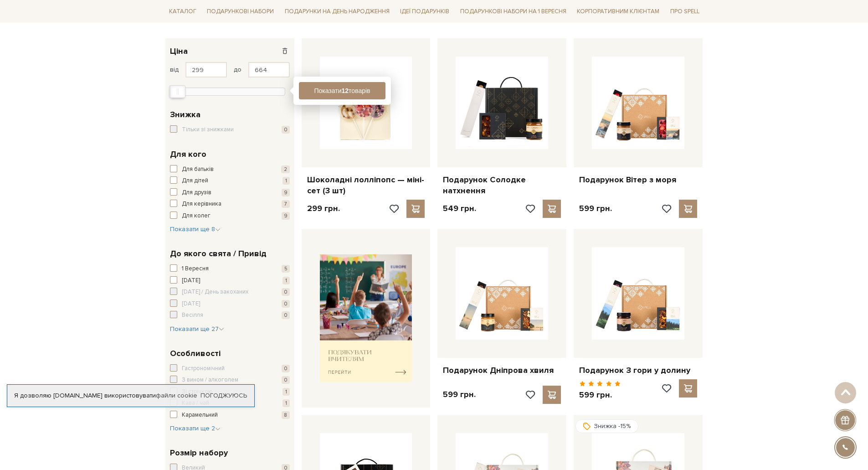 Image resolution: width=868 pixels, height=470 pixels. I want to click on button: З вином / алкоголем 0, so click(229, 380).